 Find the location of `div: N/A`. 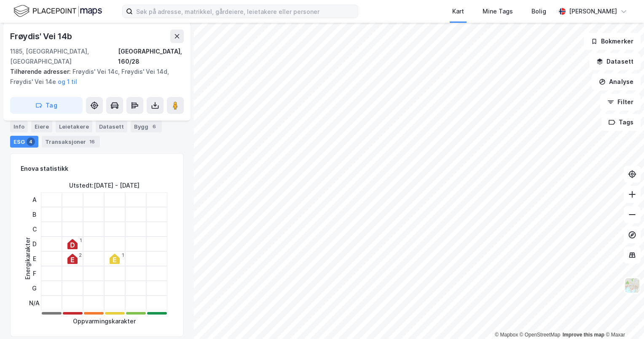

div: N/A is located at coordinates (34, 303).